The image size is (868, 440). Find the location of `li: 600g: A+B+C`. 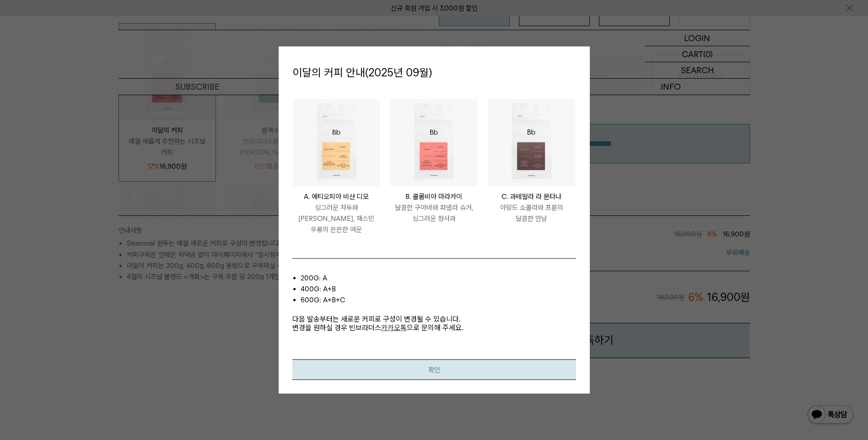

li: 600g: A+B+C is located at coordinates (438, 300).